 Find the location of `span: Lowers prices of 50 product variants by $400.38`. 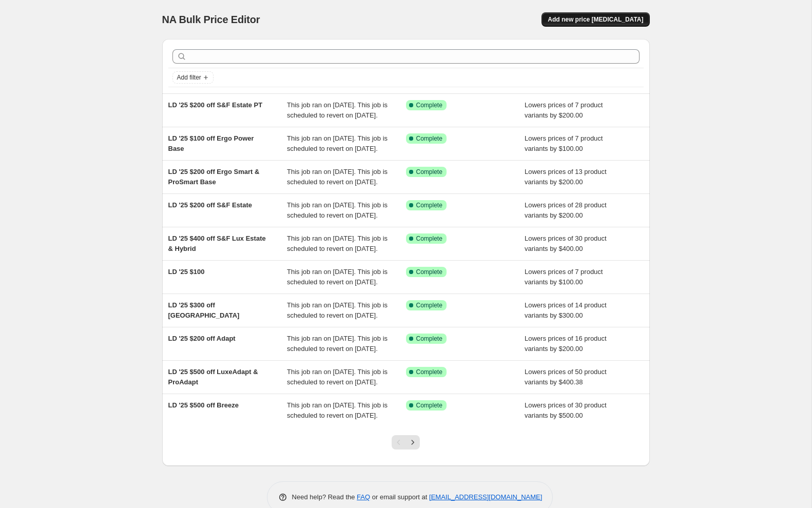

span: Lowers prices of 50 product variants by $400.38 is located at coordinates (566, 377).